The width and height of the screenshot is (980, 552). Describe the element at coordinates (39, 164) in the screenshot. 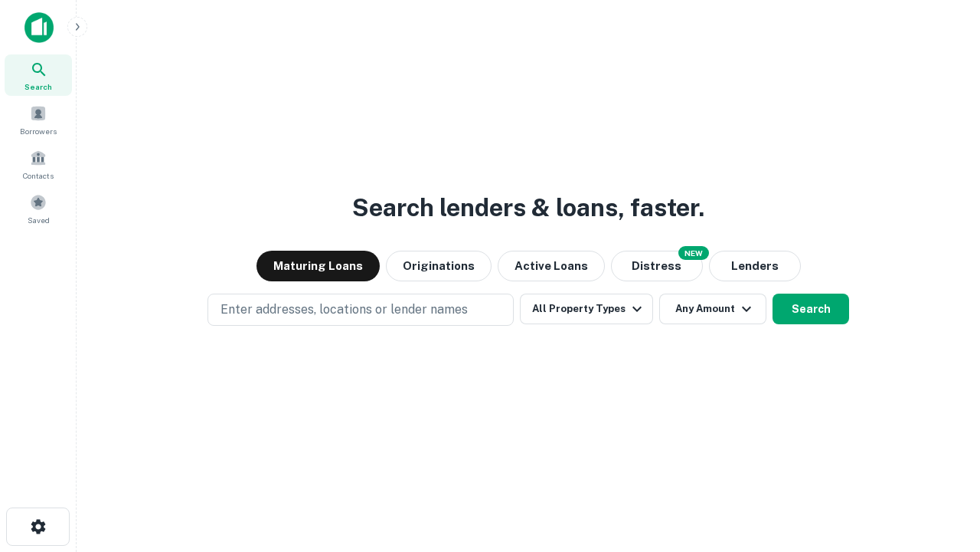

I see `a: Contacts` at that location.